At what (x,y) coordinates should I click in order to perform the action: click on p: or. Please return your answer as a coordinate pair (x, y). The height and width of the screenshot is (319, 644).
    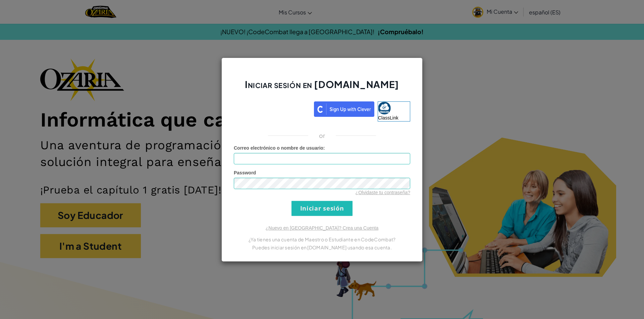
    Looking at the image, I should click on (322, 136).